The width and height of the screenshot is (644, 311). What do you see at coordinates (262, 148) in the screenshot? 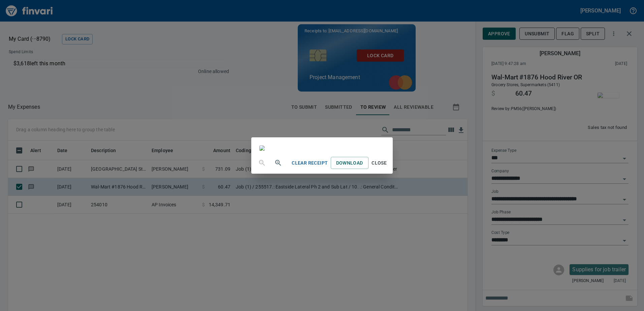
I see `img: receipts%2Ftapani%2F2025-10-10%2F8QewMbnRpuP1goZpYTjlwT9xPuy2__uASeRSYkoGP5PqkCxThv.jpg` at bounding box center [262, 148].